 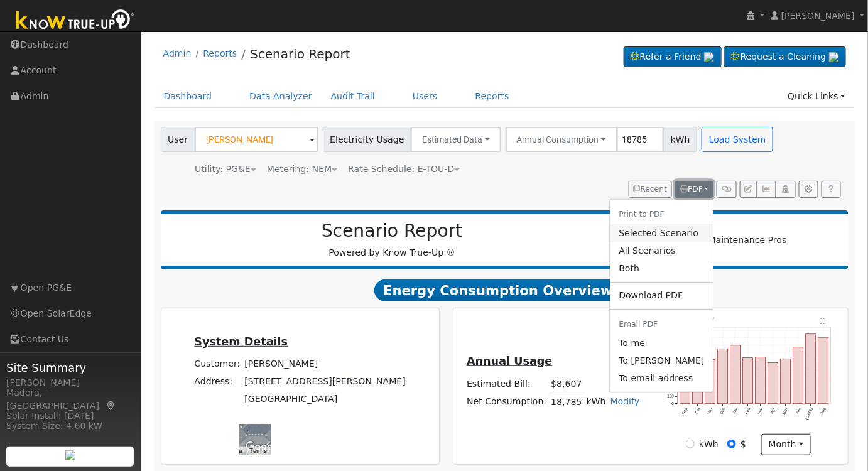 What do you see at coordinates (662, 250) in the screenshot?
I see `a: All Scenarios` at bounding box center [662, 250].